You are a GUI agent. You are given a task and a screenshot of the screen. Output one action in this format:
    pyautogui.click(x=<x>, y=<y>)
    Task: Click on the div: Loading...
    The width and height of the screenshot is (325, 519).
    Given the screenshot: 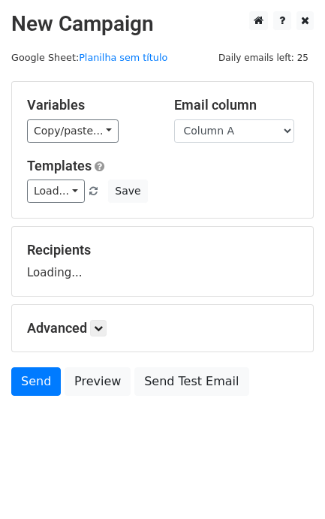 What is the action you would take?
    pyautogui.click(x=162, y=261)
    